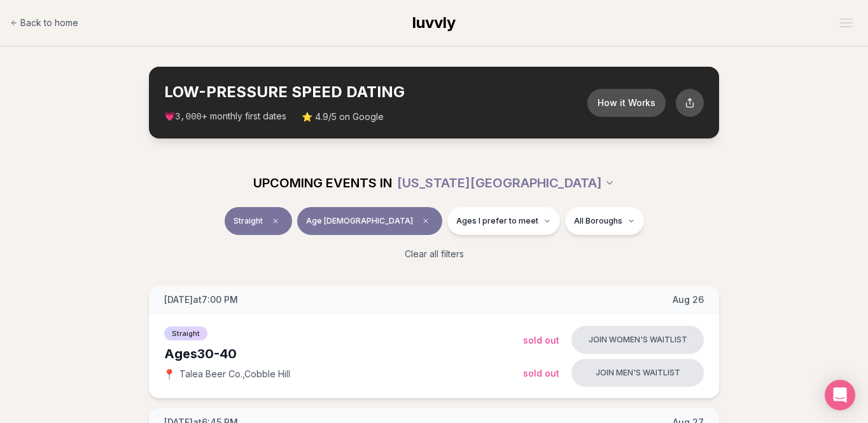  Describe the element at coordinates (376, 92) in the screenshot. I see `h2: LOW-PRESSURE SPEED DATING` at that location.